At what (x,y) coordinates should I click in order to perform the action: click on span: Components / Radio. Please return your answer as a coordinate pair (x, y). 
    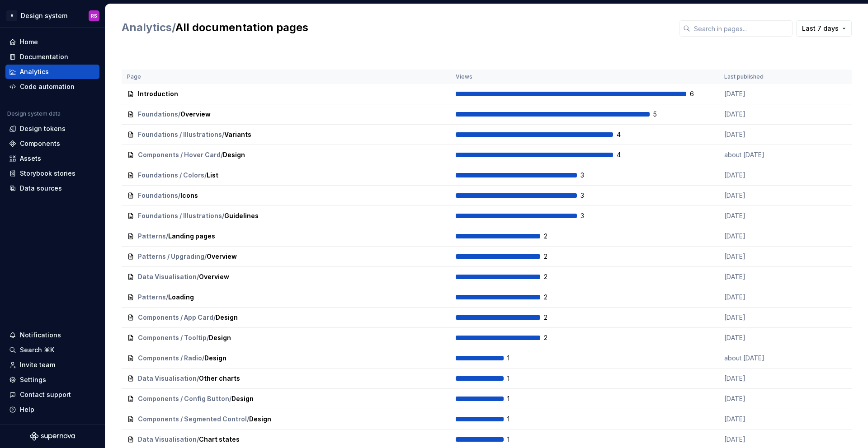
    Looking at the image, I should click on (170, 359).